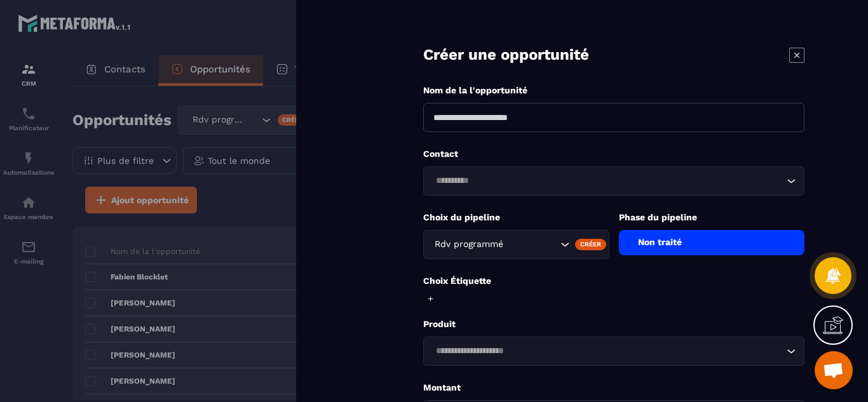 The image size is (868, 402). Describe the element at coordinates (614, 388) in the screenshot. I see `p: Montant` at that location.